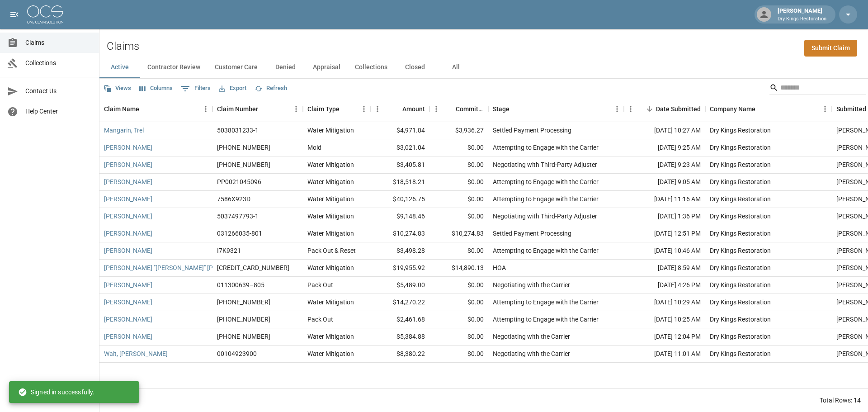 This screenshot has width=868, height=412. Describe the element at coordinates (332, 251) in the screenshot. I see `div: Pack Out & Reset` at that location.